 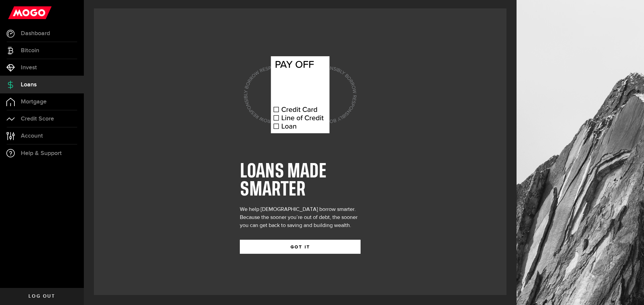 I want to click on h1: LOANS MADE SMARTER, so click(x=300, y=181).